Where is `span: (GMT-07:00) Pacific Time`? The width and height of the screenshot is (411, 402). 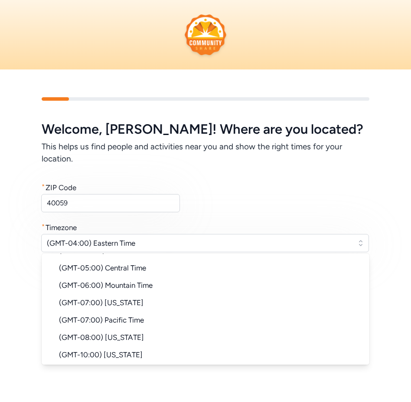
span: (GMT-07:00) Pacific Time is located at coordinates (102, 320).